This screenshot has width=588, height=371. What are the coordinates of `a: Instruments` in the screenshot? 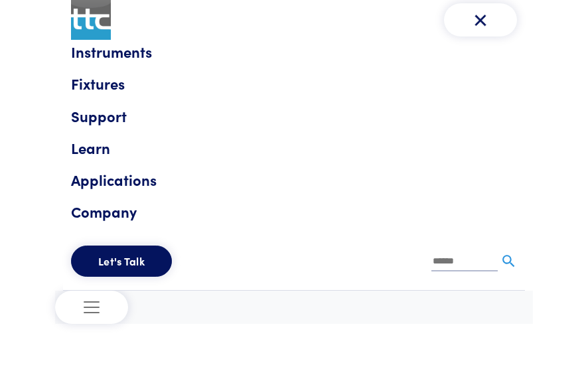 It's located at (294, 52).